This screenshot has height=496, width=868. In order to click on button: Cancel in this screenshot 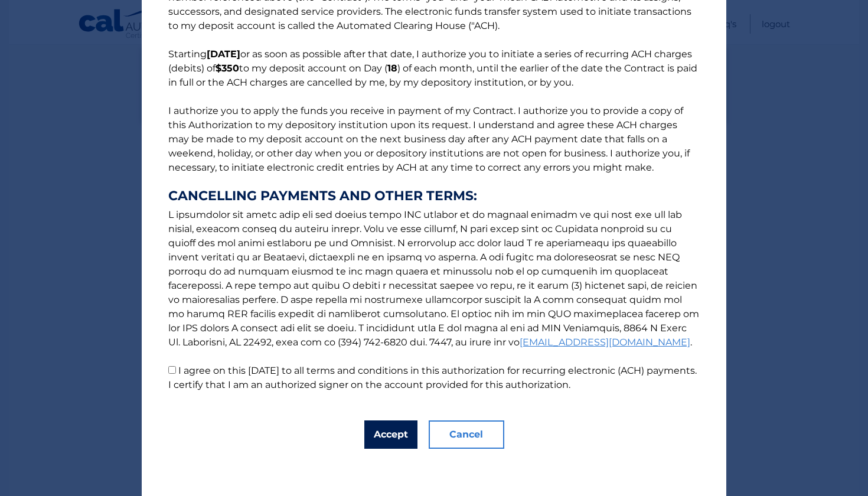, I will do `click(466, 434)`.